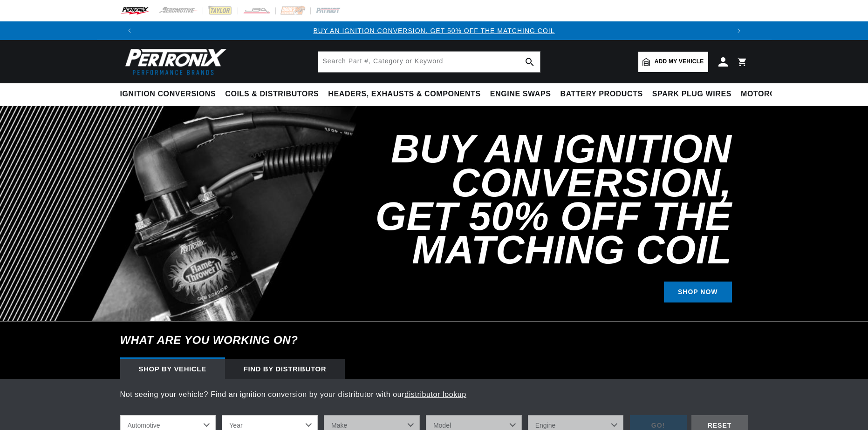 The height and width of the screenshot is (430, 868). Describe the element at coordinates (673, 62) in the screenshot. I see `a: Add my vehicle` at that location.